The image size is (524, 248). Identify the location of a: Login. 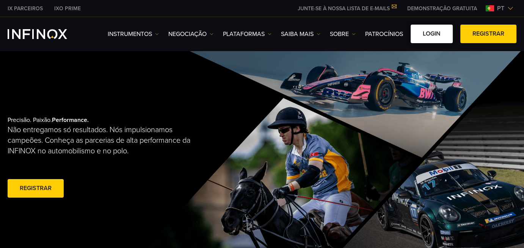
(432, 34).